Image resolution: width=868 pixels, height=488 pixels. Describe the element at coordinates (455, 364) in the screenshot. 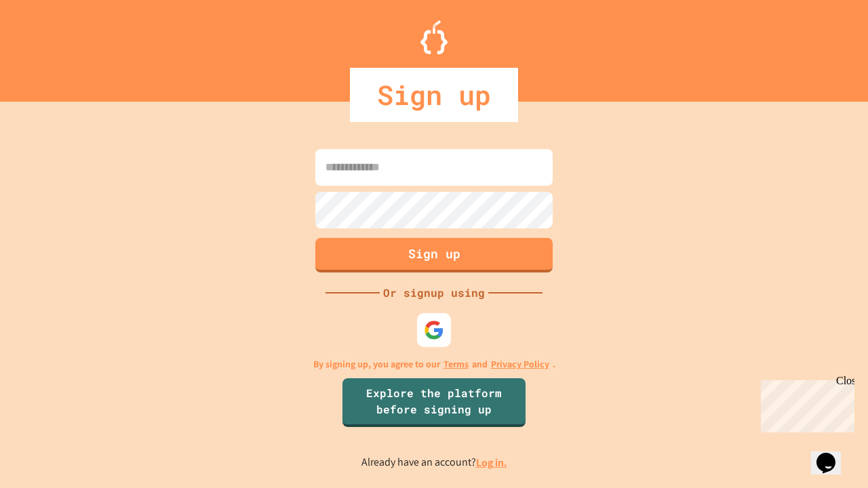

I see `a: Terms` at that location.